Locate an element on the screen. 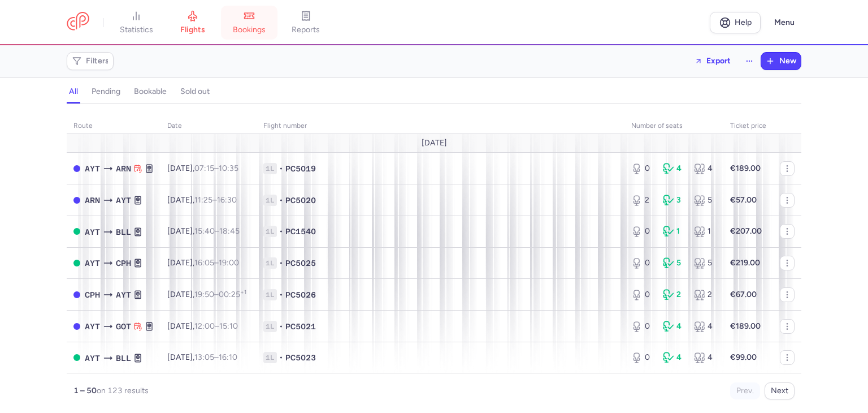  th: route is located at coordinates (113, 126).